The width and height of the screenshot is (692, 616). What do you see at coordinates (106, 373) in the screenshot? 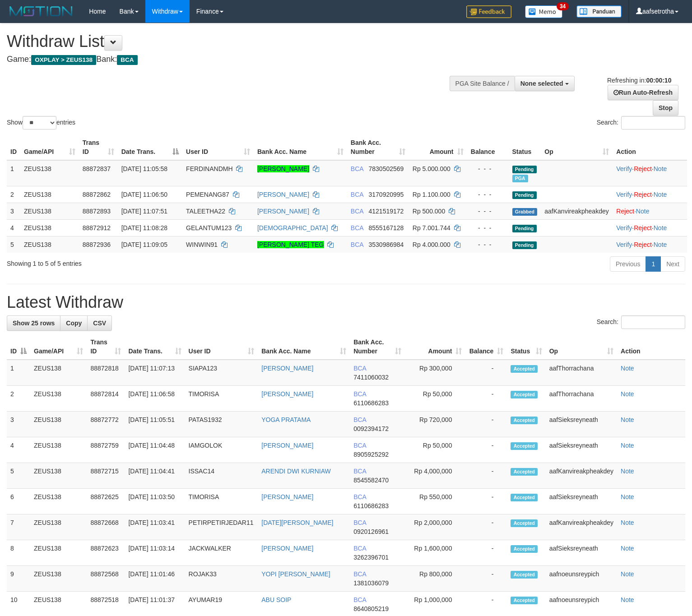
I see `td: 88872818` at bounding box center [106, 373].